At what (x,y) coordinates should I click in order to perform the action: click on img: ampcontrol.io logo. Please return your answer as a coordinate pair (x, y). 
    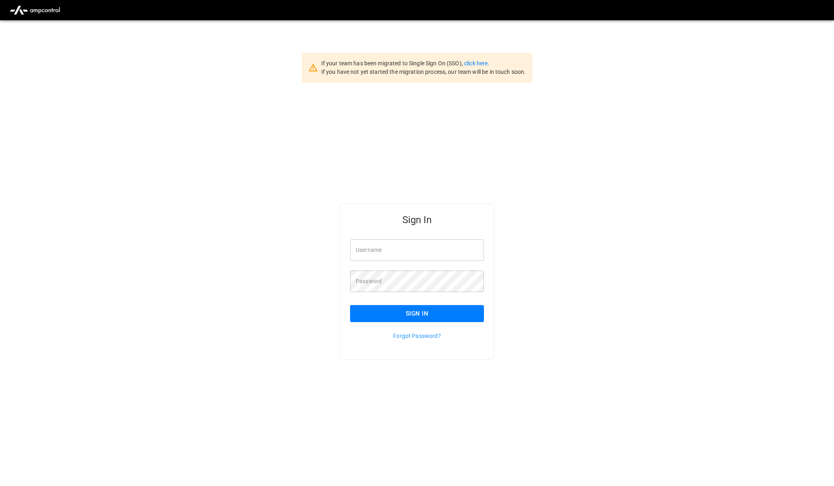
    Looking at the image, I should click on (35, 10).